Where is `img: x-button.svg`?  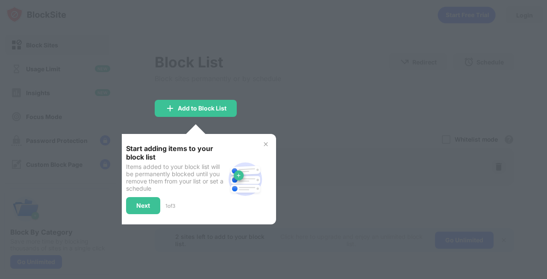 img: x-button.svg is located at coordinates (266, 144).